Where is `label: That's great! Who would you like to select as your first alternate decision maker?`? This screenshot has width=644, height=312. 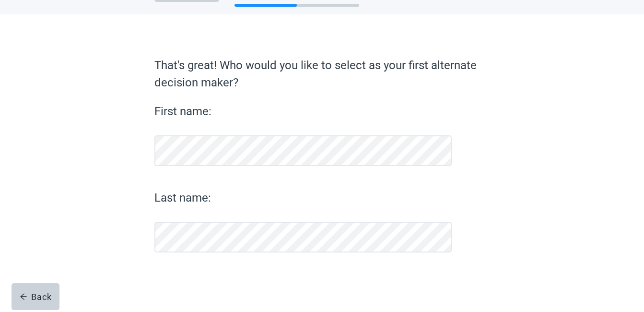 label: That's great! Who would you like to select as your first alternate decision maker? is located at coordinates (322, 74).